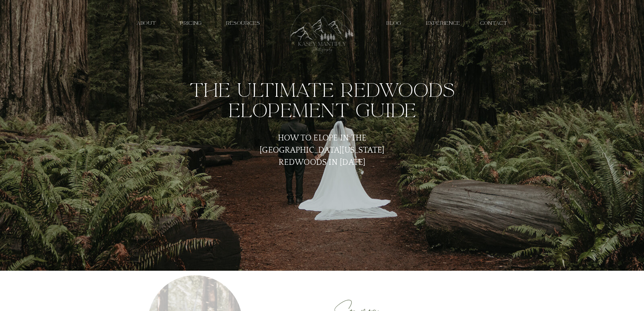 The height and width of the screenshot is (311, 644). I want to click on nav: contact, so click(494, 23).